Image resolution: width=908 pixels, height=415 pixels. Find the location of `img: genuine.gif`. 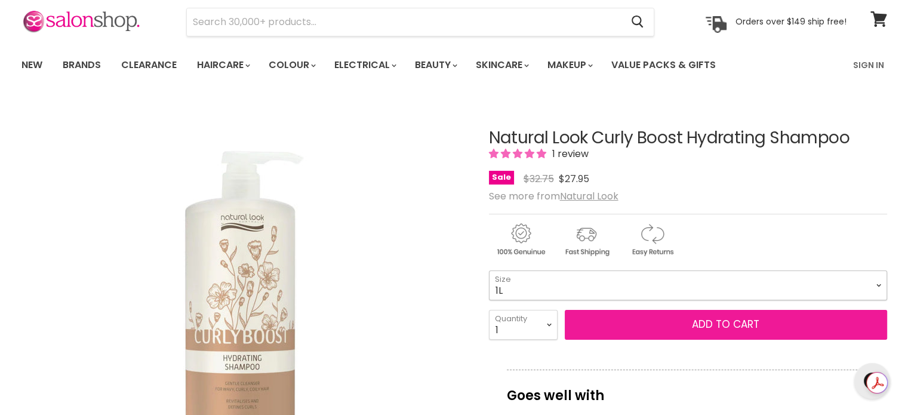

img: genuine.gif is located at coordinates (521, 239).